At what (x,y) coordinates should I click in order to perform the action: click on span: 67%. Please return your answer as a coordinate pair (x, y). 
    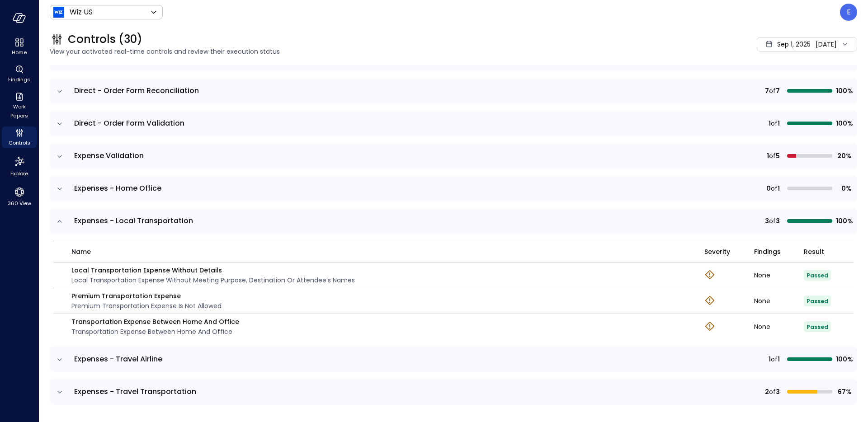
    Looking at the image, I should click on (843, 392).